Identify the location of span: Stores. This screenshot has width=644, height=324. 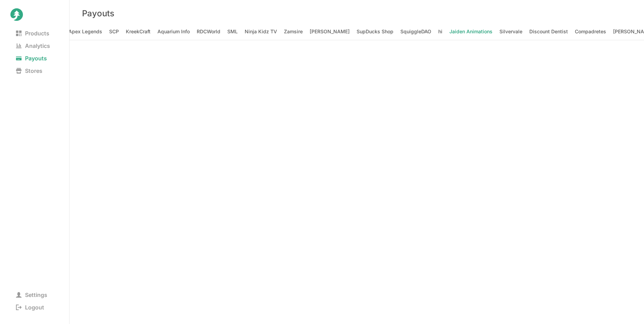
(29, 71).